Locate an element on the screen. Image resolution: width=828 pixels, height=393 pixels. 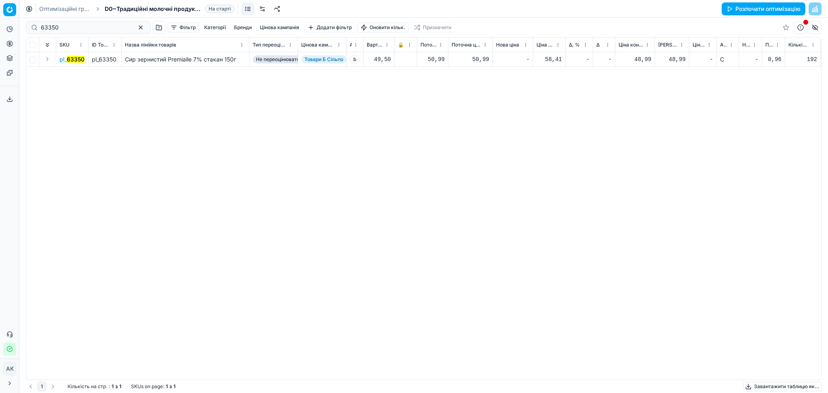
button: Go to previous page is located at coordinates (31, 386).